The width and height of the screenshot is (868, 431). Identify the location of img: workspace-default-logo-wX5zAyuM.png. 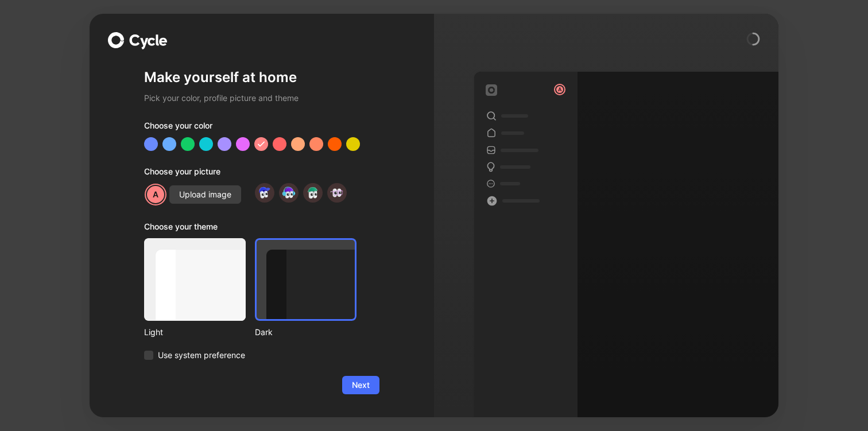
(491, 90).